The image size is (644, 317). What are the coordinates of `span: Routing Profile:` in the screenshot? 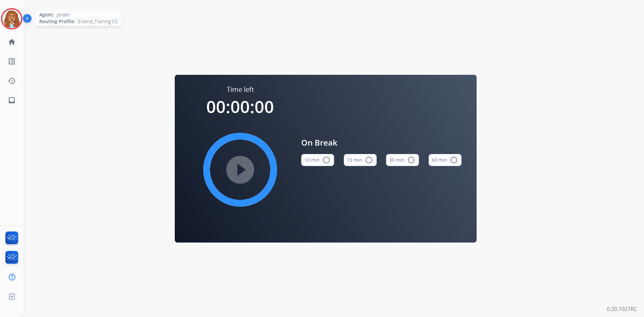 It's located at (57, 21).